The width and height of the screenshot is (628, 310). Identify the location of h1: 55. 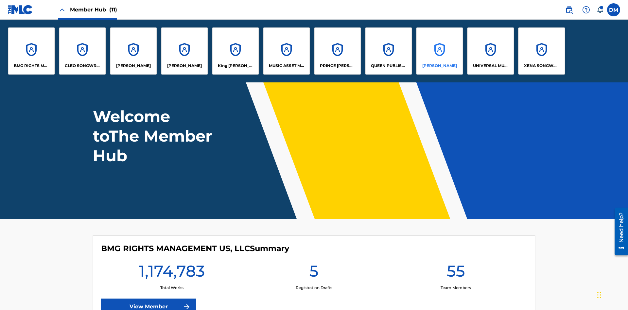
(456, 273).